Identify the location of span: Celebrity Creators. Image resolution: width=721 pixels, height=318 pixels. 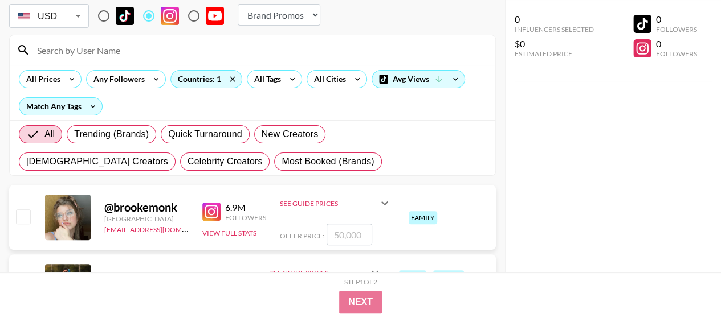
(225, 162).